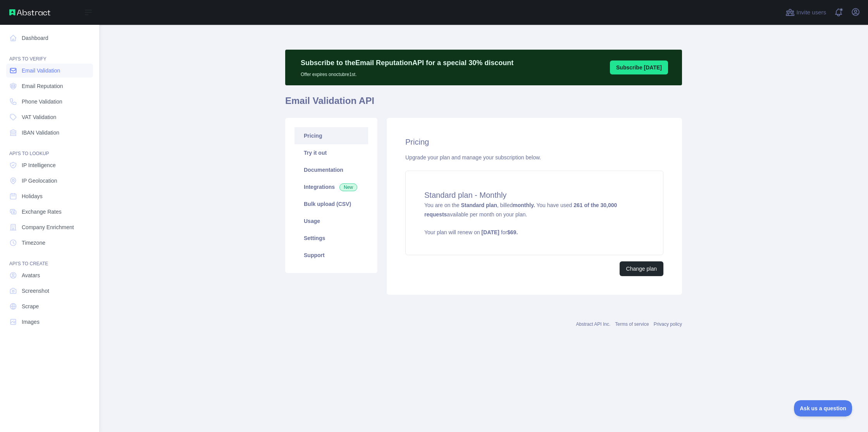  I want to click on a: Timezone, so click(50, 243).